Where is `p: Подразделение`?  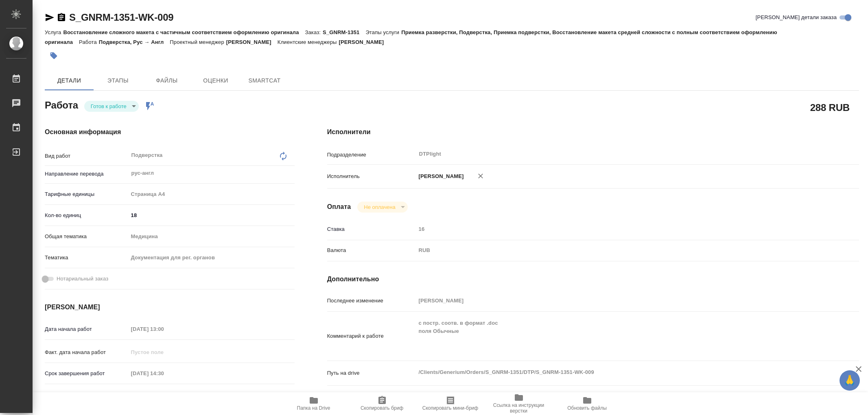
p: Подразделение is located at coordinates (371, 155).